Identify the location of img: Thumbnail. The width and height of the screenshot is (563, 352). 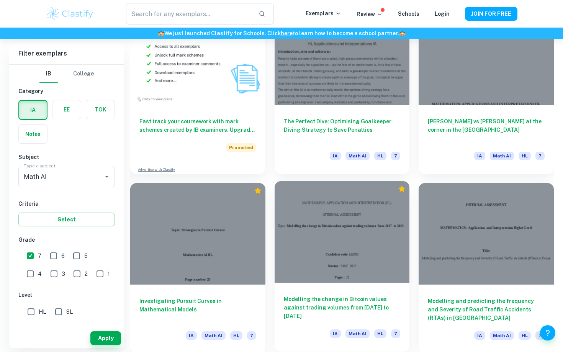
(198, 54).